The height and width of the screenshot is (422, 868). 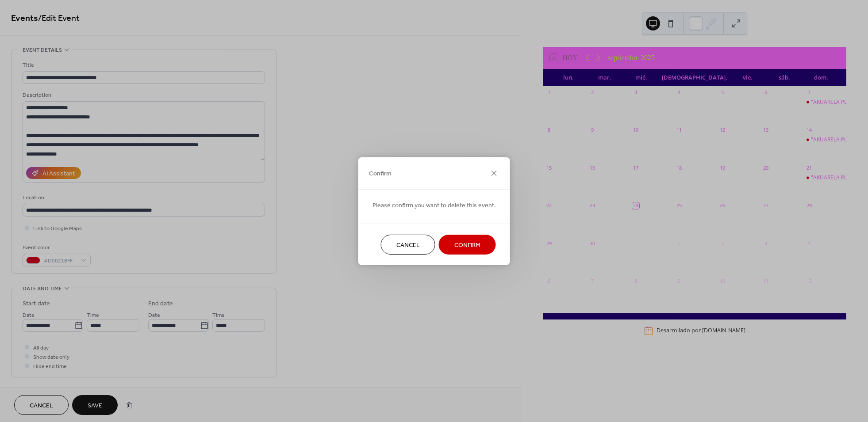 What do you see at coordinates (408, 245) in the screenshot?
I see `button: Cancel` at bounding box center [408, 245].